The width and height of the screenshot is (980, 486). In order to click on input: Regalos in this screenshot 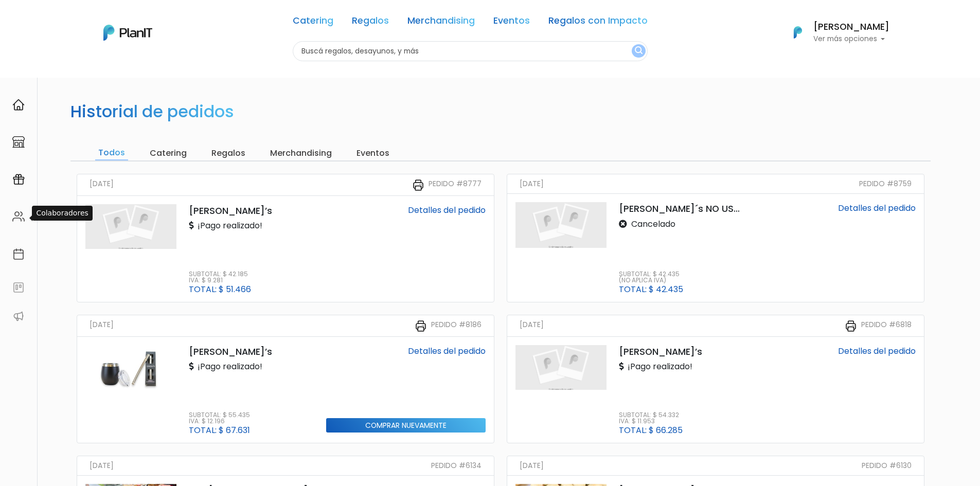, I will do `click(228, 153)`.